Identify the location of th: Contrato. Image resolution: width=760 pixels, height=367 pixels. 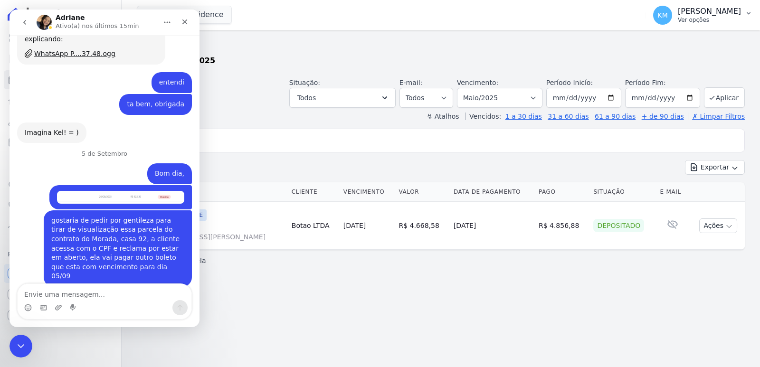
(212, 192).